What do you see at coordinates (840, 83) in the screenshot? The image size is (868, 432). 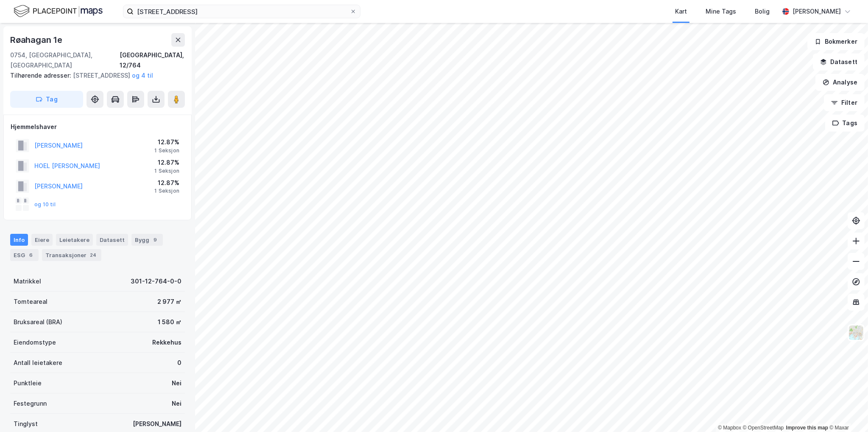 I see `button: Analyse` at bounding box center [840, 83].